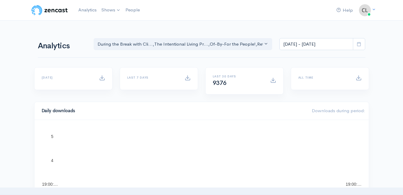  I want to click on input: analytics date range selector, so click(316, 44).